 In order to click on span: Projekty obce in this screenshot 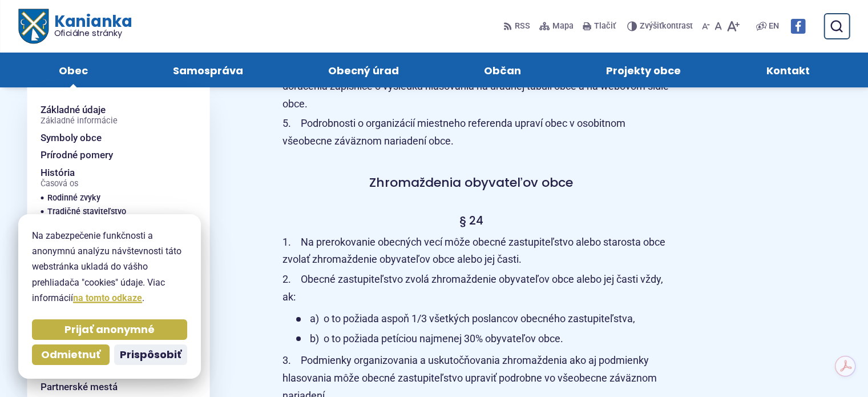, I will do `click(643, 70)`.